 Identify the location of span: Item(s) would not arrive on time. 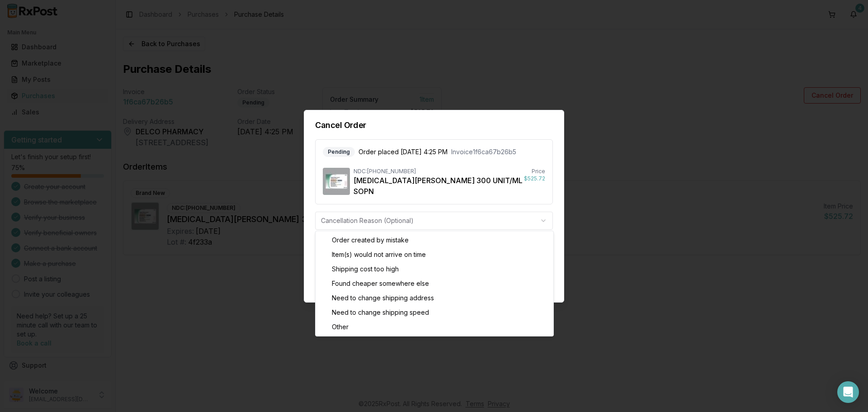
(379, 255).